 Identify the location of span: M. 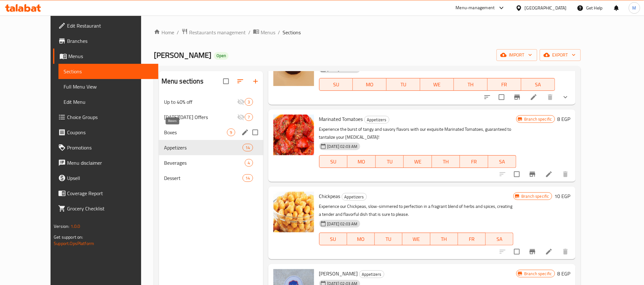
(635, 8).